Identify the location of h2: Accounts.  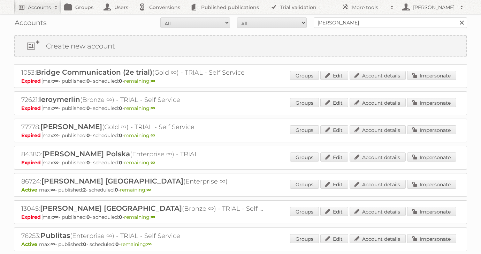
(39, 7).